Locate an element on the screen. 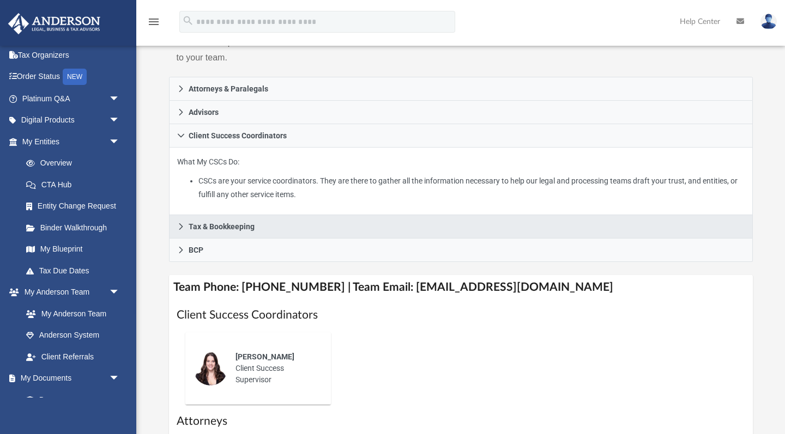  a: My Documentsarrow_drop_down is located at coordinates (69, 379).